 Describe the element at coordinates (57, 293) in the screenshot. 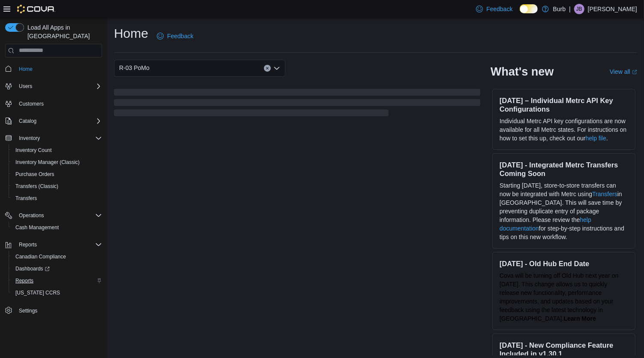

I see `span: Washington CCRS` at that location.